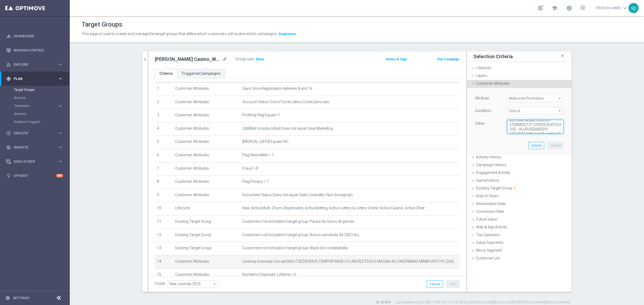 Image resolution: width=644 pixels, height=305 pixels. What do you see at coordinates (490, 243) in the screenshot?
I see `span: Value Segments` at bounding box center [490, 243].